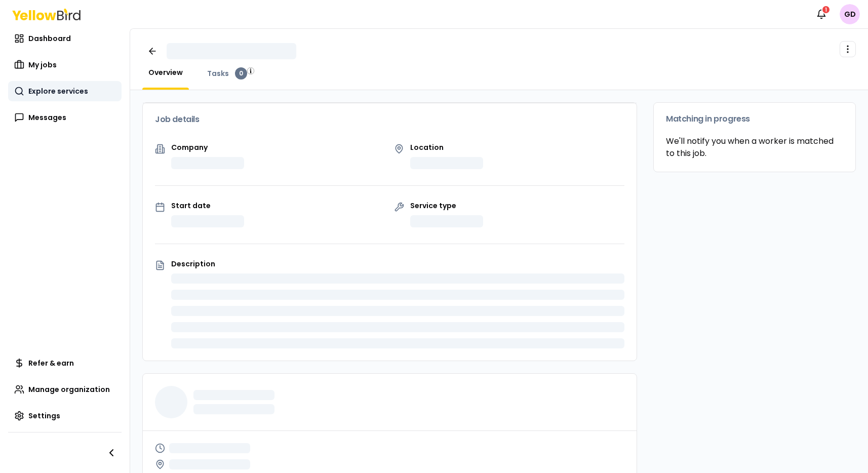 This screenshot has height=473, width=868. I want to click on button: 1, so click(821, 14).